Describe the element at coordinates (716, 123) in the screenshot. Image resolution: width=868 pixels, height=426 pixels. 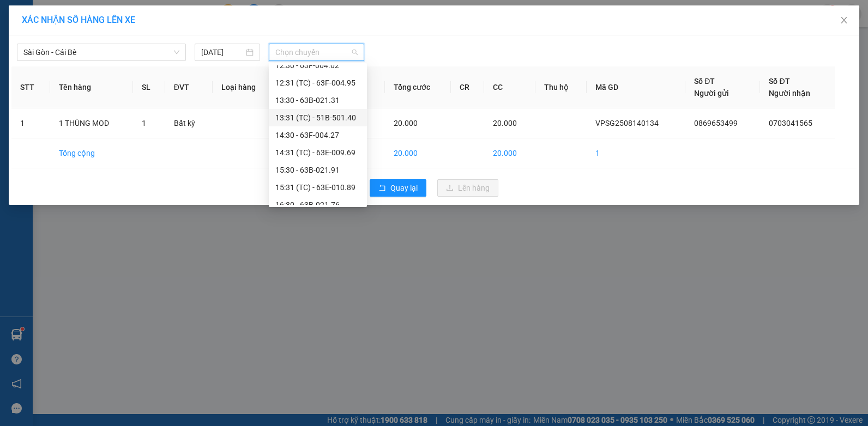
I see `span: 0869653499` at that location.